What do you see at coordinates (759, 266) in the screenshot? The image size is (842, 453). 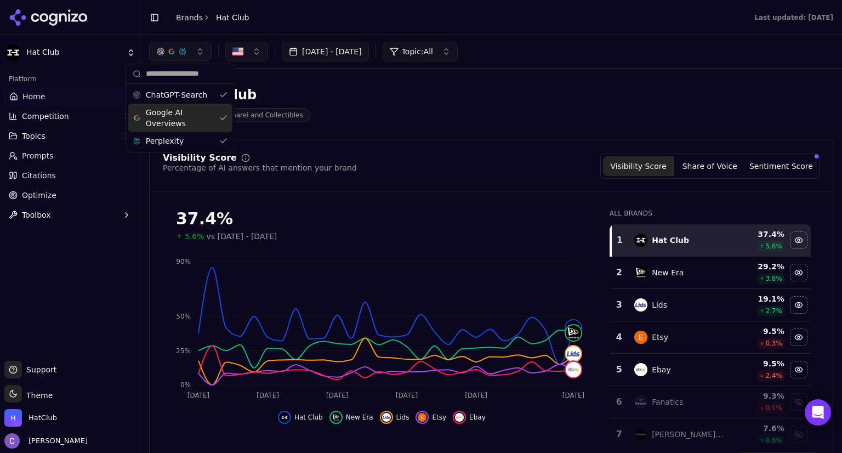 I see `div: 29.2 %` at bounding box center [759, 266].